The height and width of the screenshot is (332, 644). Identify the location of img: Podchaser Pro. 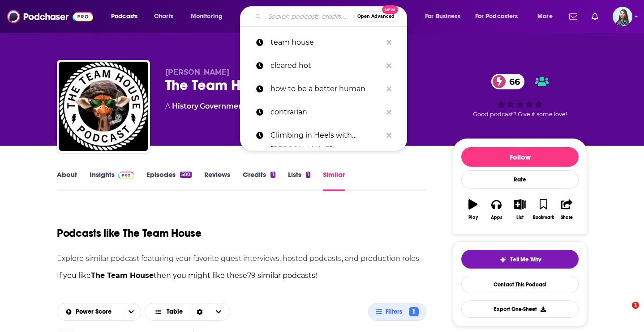
(126, 175).